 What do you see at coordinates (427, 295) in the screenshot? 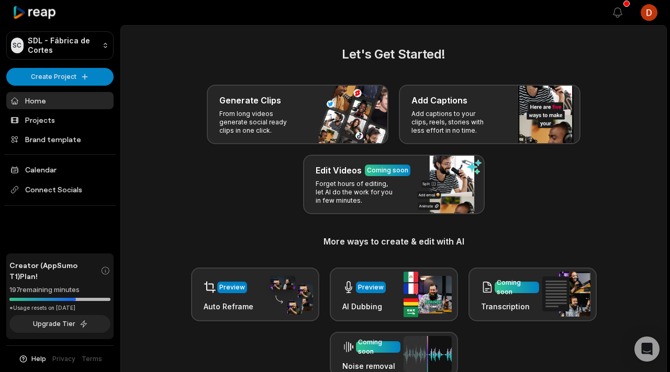
I see `img: ai_dubbing.png` at bounding box center [427, 295].